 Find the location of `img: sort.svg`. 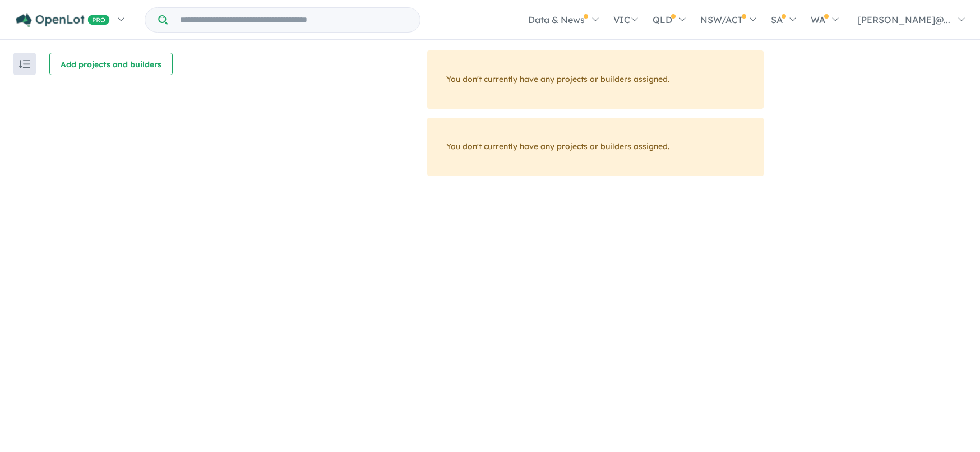

img: sort.svg is located at coordinates (25, 64).